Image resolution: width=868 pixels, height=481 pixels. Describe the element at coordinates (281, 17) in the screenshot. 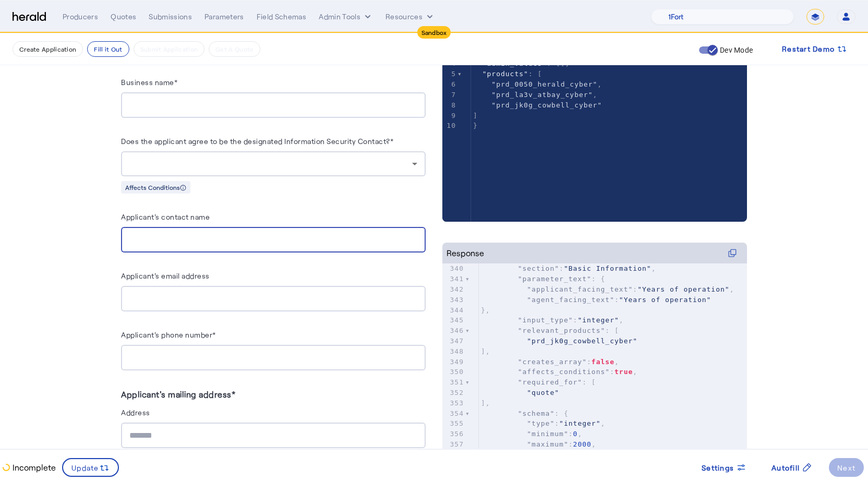

I see `div: Field Schemas` at that location.